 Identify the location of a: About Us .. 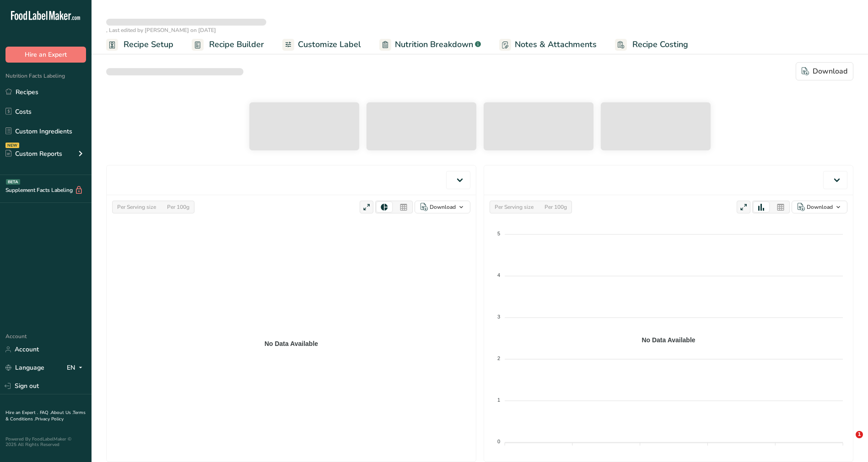
(62, 412).